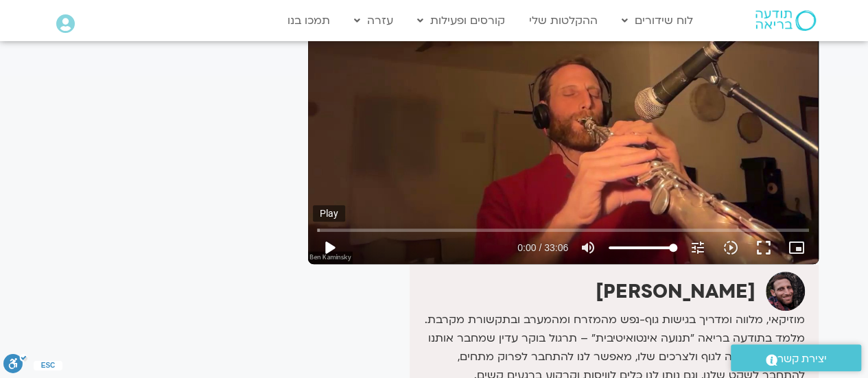 The image size is (868, 378). I want to click on a: יצירת קשר, so click(796, 358).